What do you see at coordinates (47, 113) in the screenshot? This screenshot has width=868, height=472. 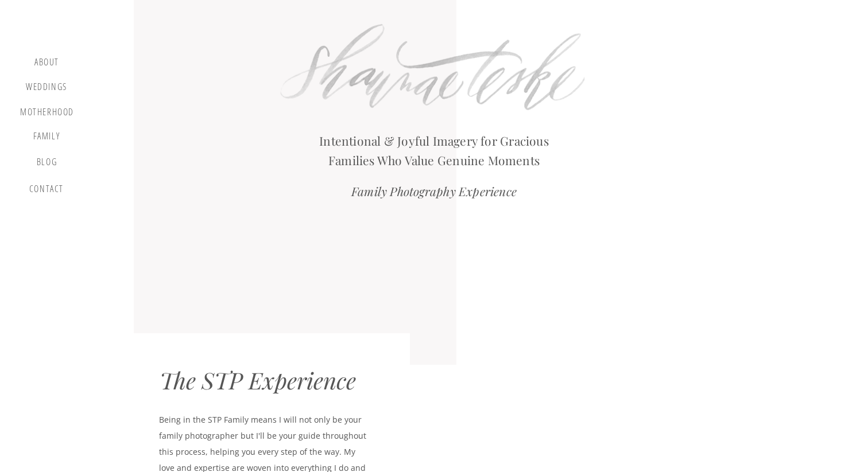 I see `a: motherhood` at bounding box center [47, 113].